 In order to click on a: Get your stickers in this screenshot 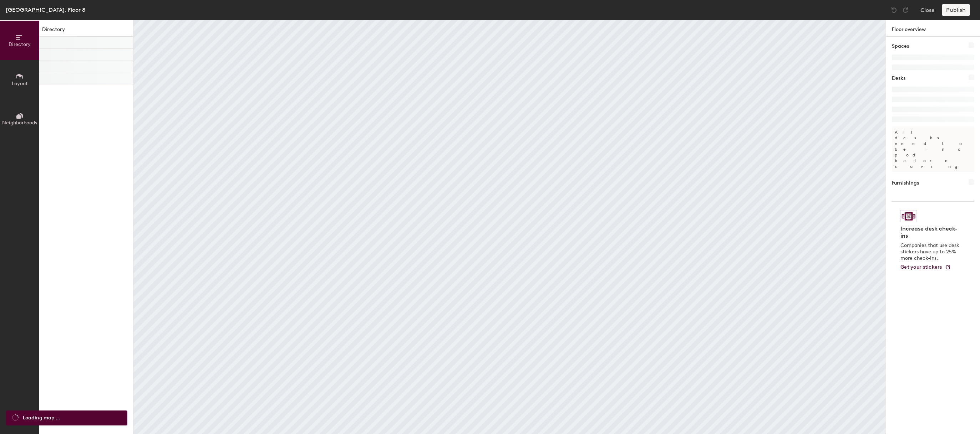, I will do `click(926, 268)`.